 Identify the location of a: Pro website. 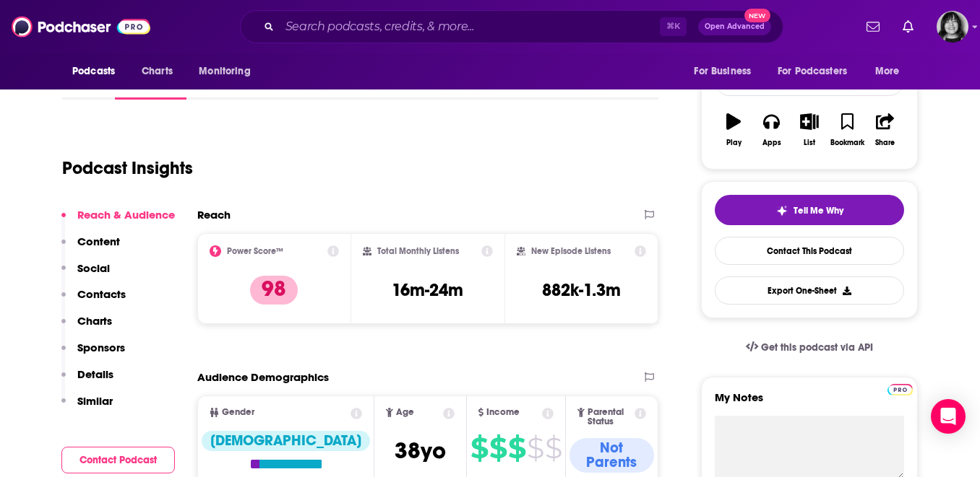
(900, 388).